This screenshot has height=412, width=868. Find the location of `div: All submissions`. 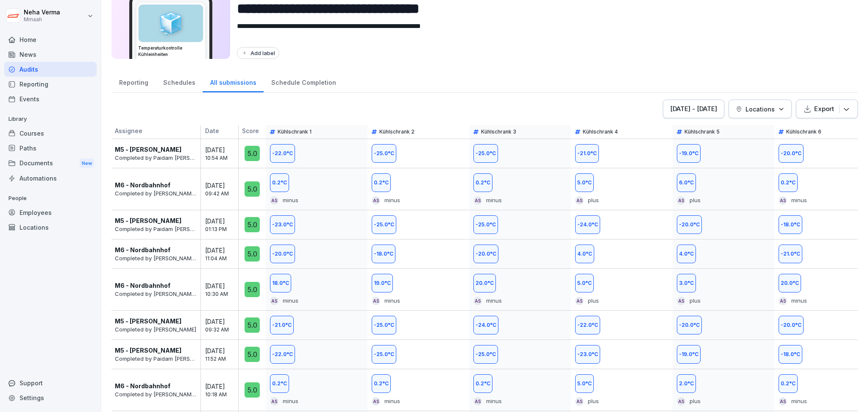

div: All submissions is located at coordinates (233, 81).